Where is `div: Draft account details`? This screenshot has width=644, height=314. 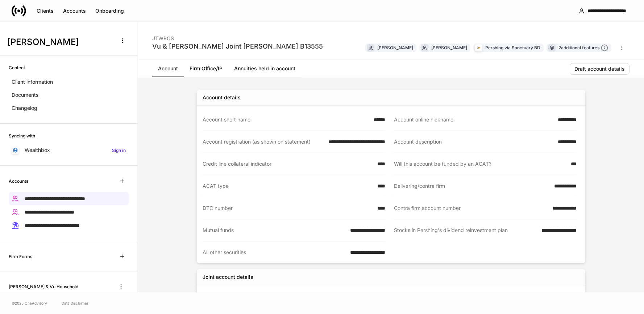
div: Draft account details is located at coordinates (599, 69).